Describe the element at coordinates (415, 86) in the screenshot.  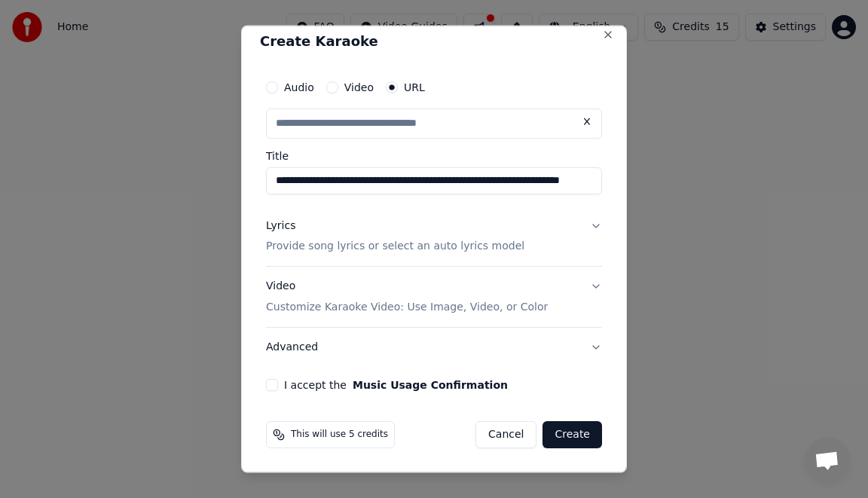
I see `label: URL` at that location.